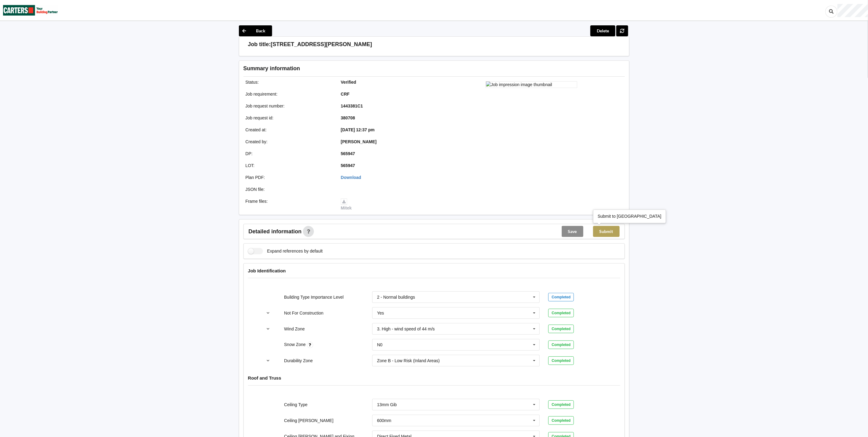 Image resolution: width=868 pixels, height=437 pixels. I want to click on div: Frame files :, so click(289, 205).